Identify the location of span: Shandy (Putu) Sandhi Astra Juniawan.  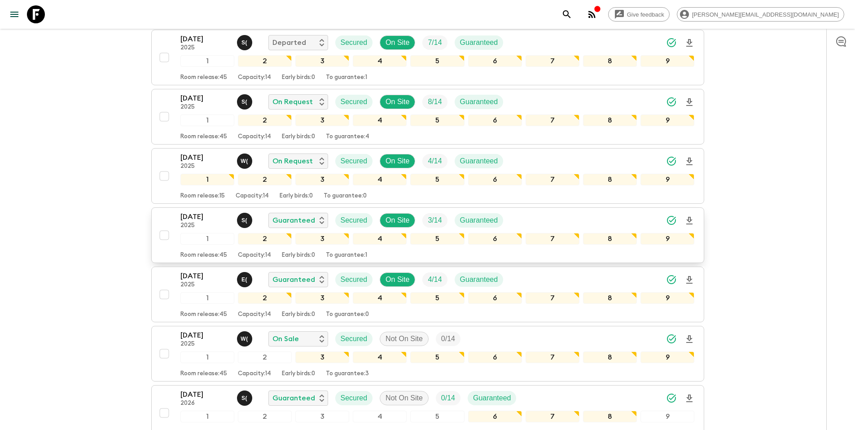
(246, 397).